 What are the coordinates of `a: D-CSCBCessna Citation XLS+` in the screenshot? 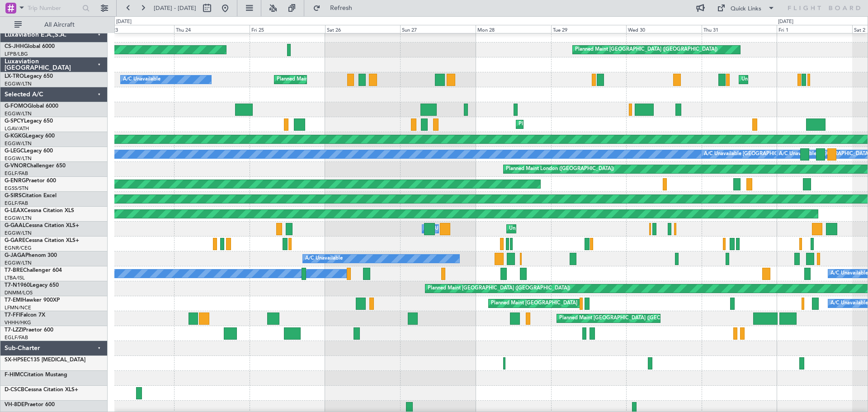 It's located at (41, 390).